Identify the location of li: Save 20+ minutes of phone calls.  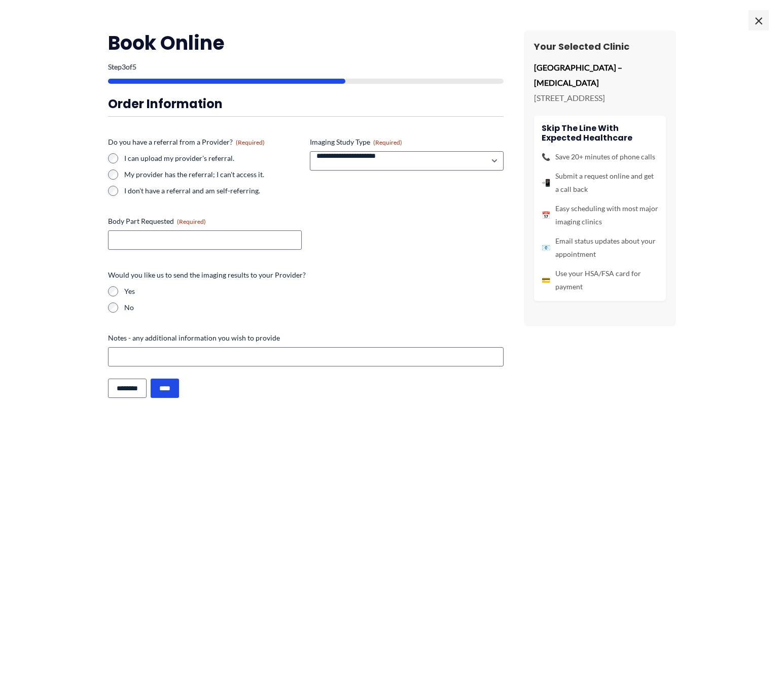
(600, 157).